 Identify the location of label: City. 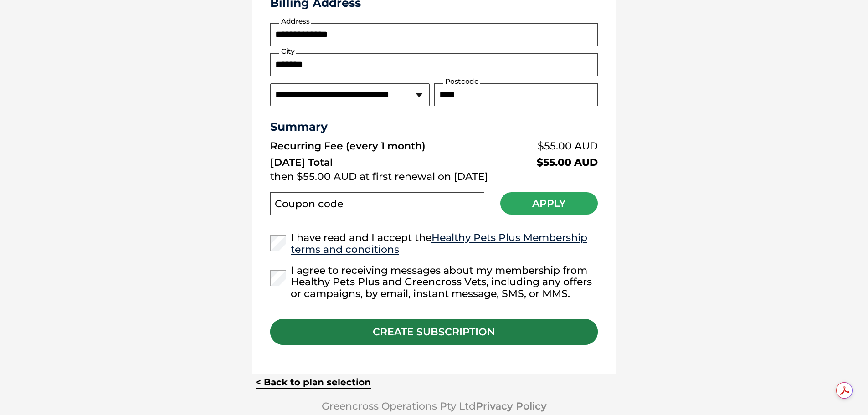
(288, 52).